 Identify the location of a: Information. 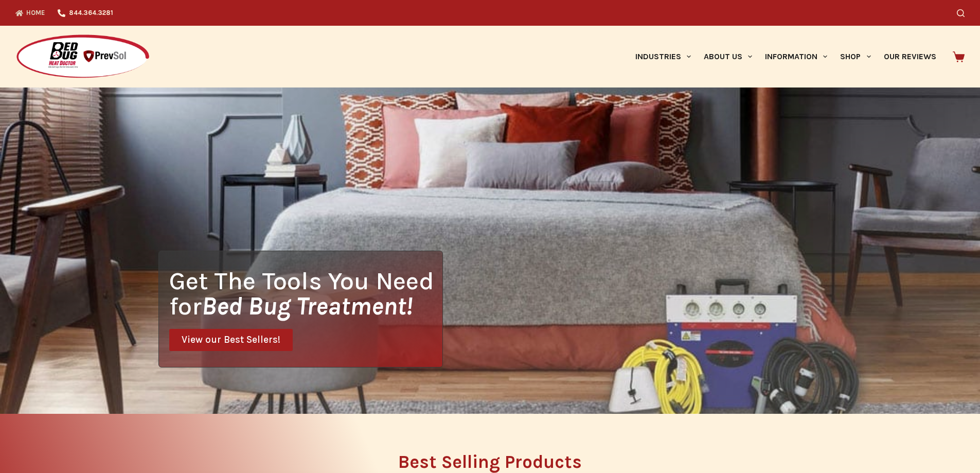
(796, 57).